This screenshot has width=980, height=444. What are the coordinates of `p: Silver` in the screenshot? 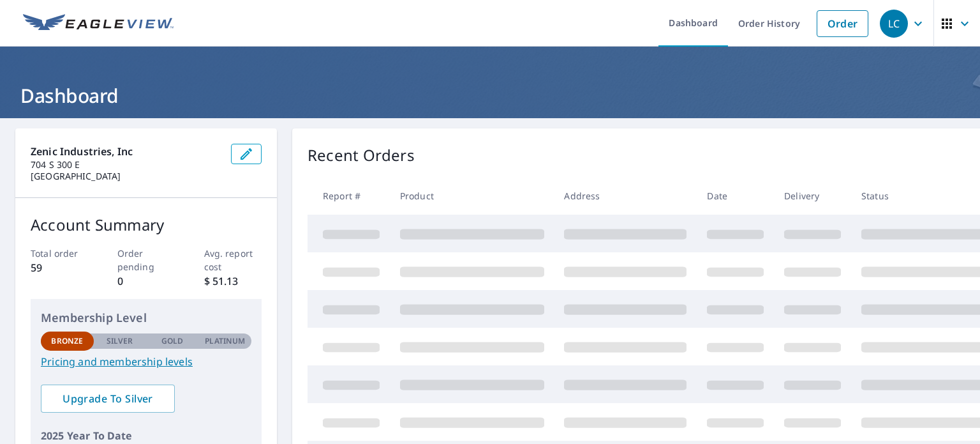 It's located at (120, 341).